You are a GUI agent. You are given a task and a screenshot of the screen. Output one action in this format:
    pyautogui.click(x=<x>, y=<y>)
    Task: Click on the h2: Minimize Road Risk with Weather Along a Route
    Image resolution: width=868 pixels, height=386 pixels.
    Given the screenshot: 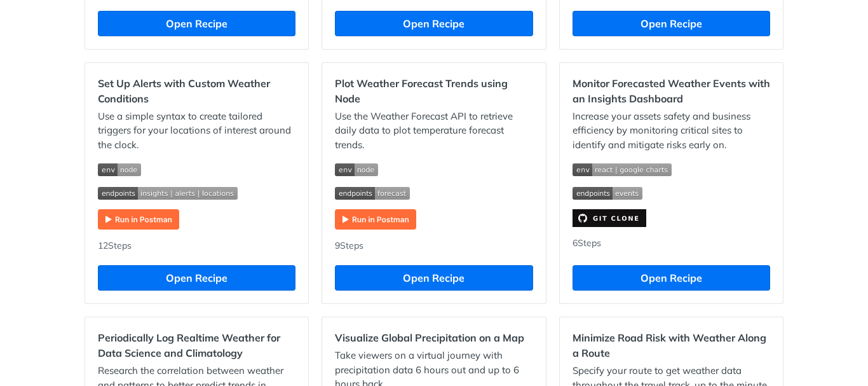 What is the action you would take?
    pyautogui.click(x=671, y=345)
    